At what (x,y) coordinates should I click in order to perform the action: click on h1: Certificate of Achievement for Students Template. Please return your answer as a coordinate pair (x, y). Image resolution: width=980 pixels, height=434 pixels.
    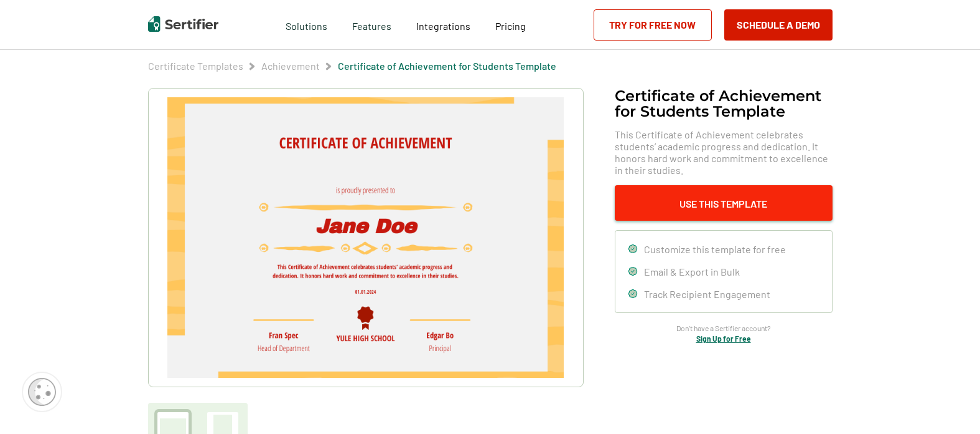
    Looking at the image, I should click on (724, 104).